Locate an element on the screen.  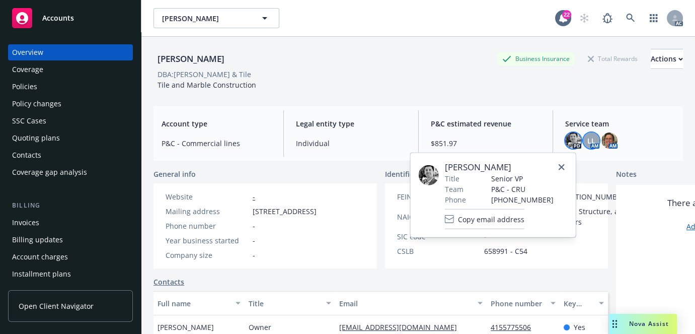
button: Nova Assist is located at coordinates (643, 324).